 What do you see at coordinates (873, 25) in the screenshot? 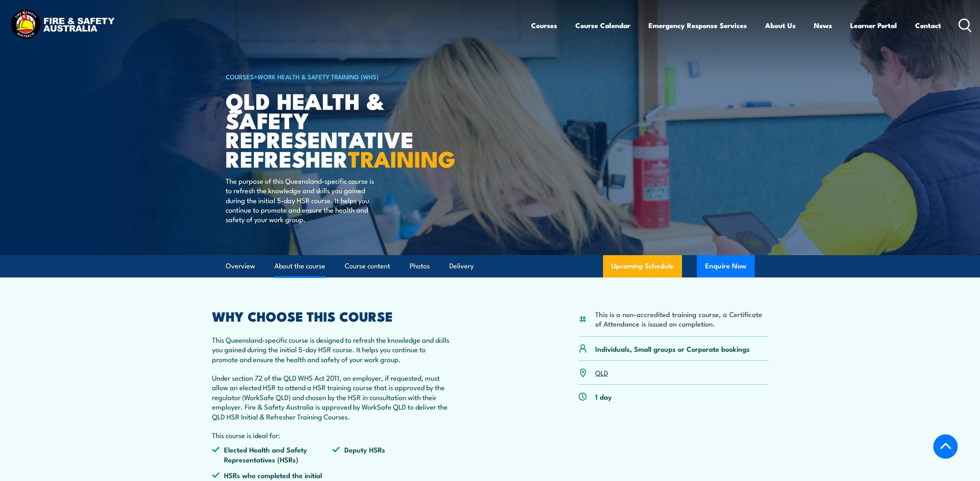
I see `a: Learner Portal` at bounding box center [873, 25].